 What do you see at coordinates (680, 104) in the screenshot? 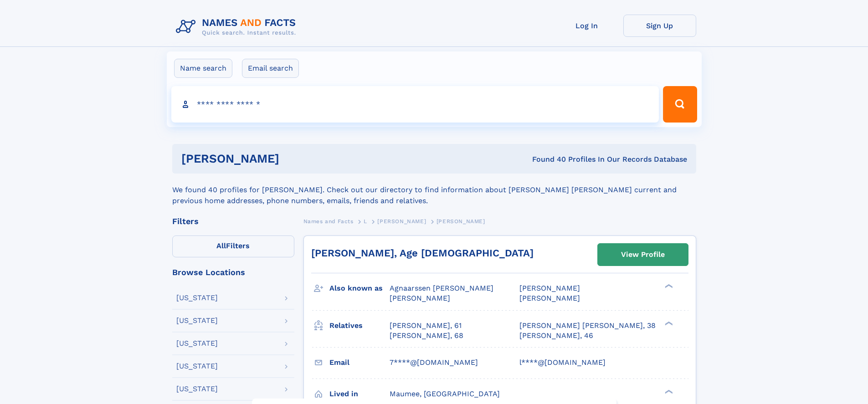
I see `button: Search Button` at bounding box center [680, 104].